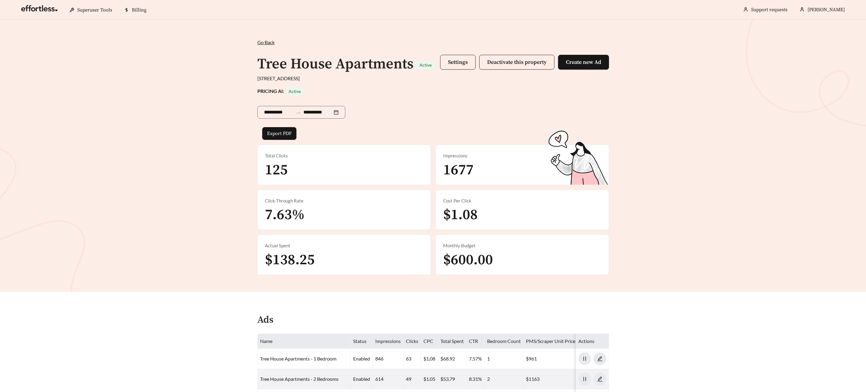 The height and width of the screenshot is (392, 866). What do you see at coordinates (279, 134) in the screenshot?
I see `span: Export PDF` at bounding box center [279, 134].